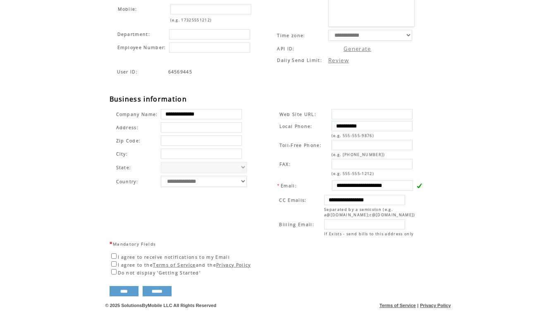 The width and height of the screenshot is (556, 312). What do you see at coordinates (338, 60) in the screenshot?
I see `a: Review` at bounding box center [338, 60].